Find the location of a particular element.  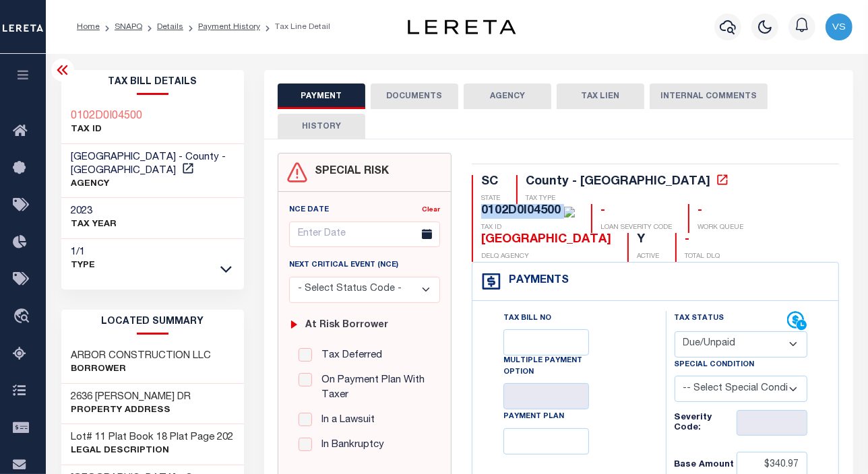

h2: LOCATED SUMMARY is located at coordinates (153, 322).